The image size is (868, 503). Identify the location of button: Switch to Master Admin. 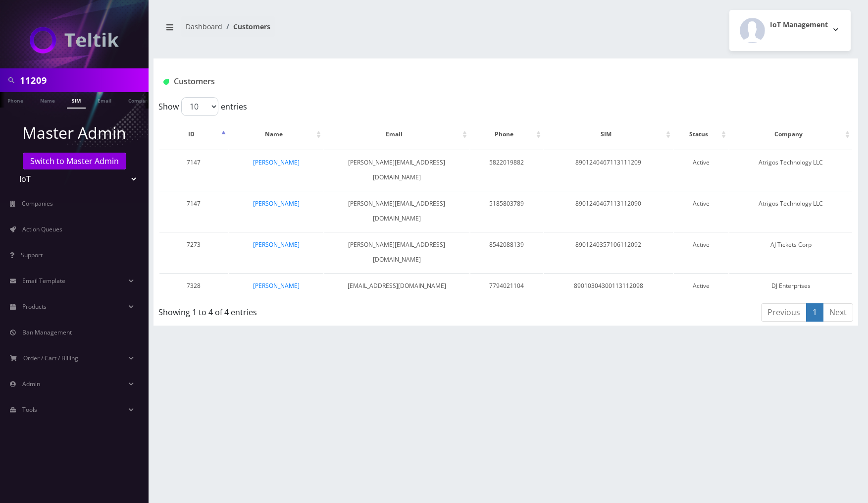
(75, 161).